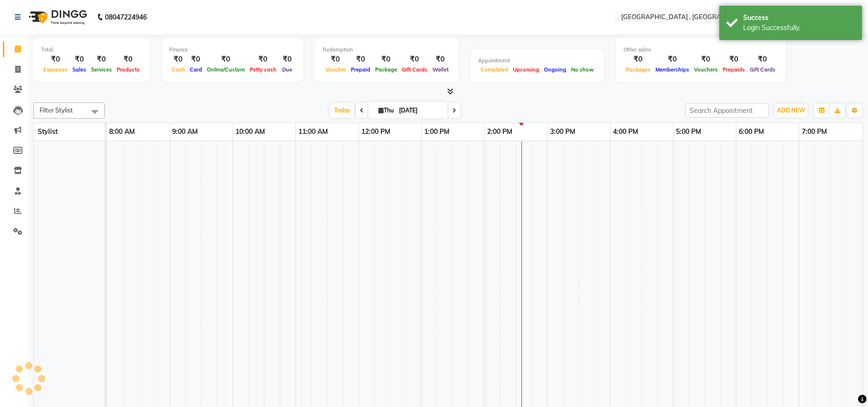 This screenshot has width=868, height=407. Describe the element at coordinates (56, 69) in the screenshot. I see `span: Expenses` at that location.